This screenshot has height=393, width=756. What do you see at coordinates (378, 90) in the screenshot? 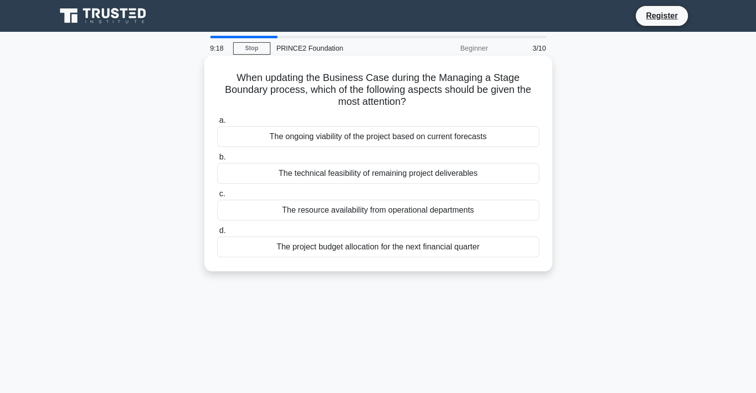
I see `h5: When updating the Business Case during the Managing a Stage Boundary process, which of the follow...` at bounding box center [378, 90].